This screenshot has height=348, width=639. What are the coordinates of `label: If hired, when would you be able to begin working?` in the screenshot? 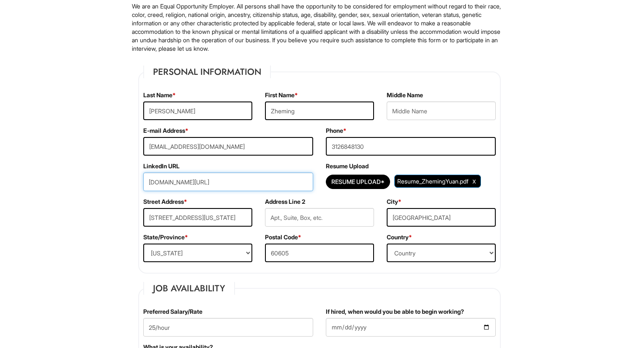 It's located at (395, 312).